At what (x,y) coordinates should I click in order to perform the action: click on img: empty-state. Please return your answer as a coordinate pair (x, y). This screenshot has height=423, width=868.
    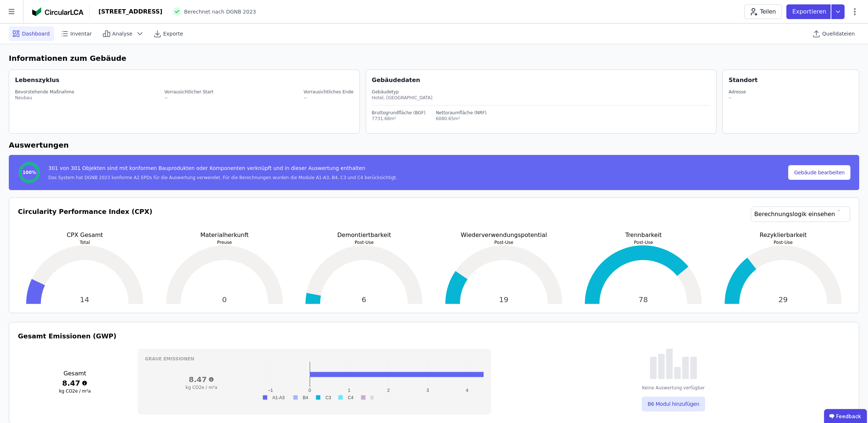
    Looking at the image, I should click on (673, 364).